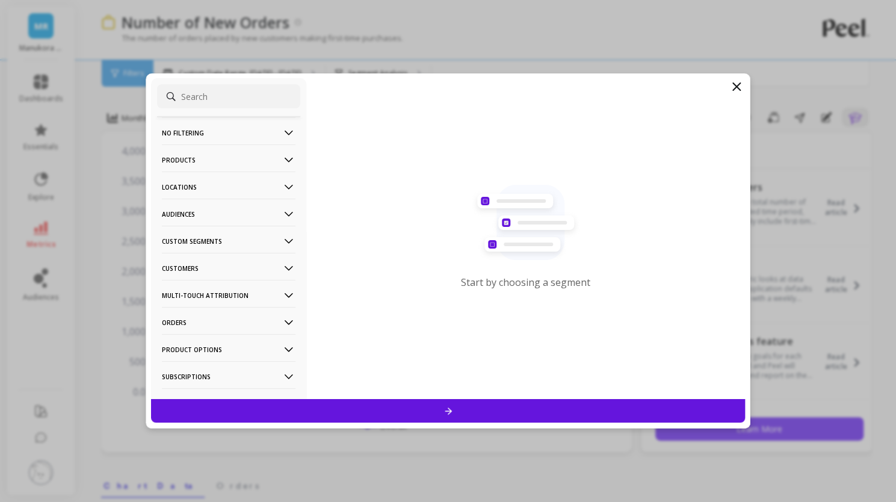 The image size is (896, 502). Describe the element at coordinates (229, 186) in the screenshot. I see `p: Locations` at that location.